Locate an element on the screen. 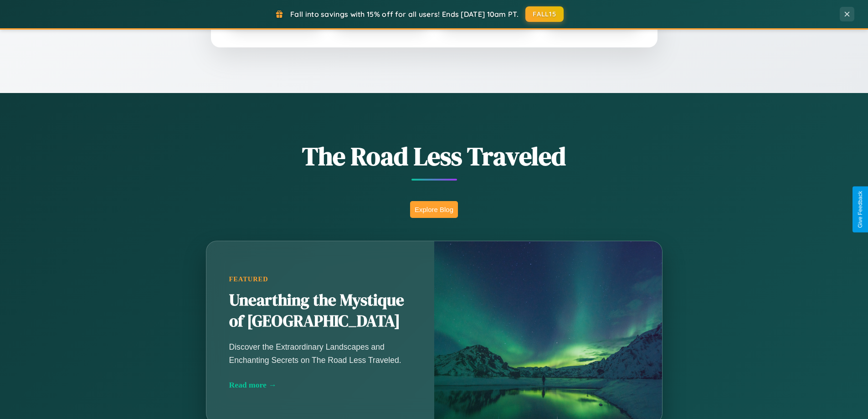 This screenshot has height=419, width=868. div: Featured is located at coordinates (320, 279).